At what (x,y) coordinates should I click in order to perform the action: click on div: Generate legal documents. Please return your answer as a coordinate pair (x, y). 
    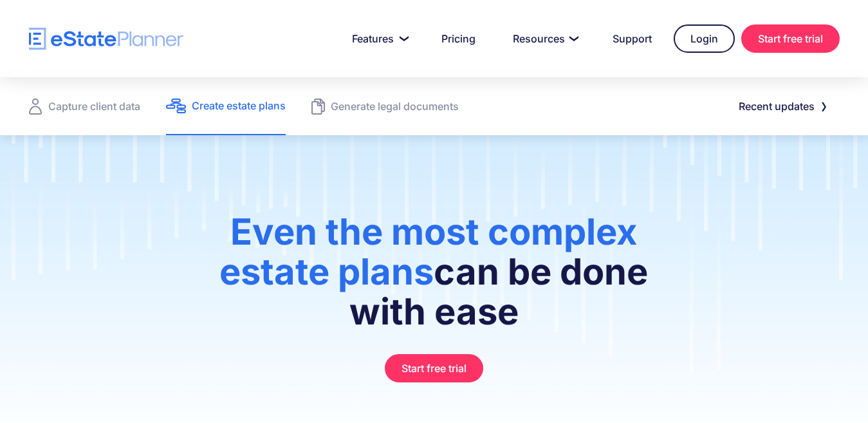
    Looking at the image, I should click on (395, 106).